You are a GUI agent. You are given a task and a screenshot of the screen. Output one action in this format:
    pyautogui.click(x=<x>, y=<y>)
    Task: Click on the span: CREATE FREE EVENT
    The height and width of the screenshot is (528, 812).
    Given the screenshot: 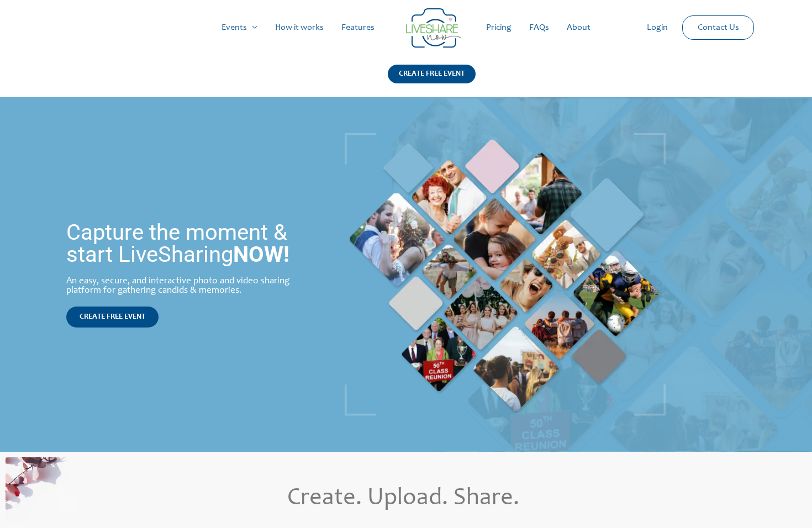 What is the action you would take?
    pyautogui.click(x=112, y=317)
    